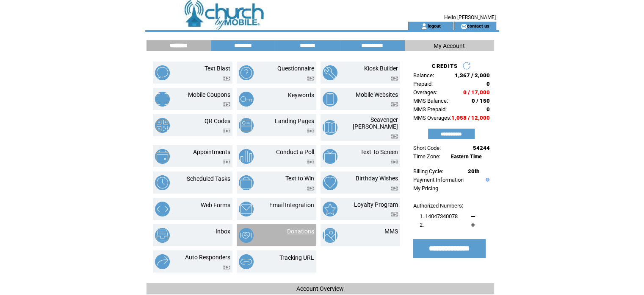  What do you see at coordinates (223, 231) in the screenshot?
I see `a: Inbox` at bounding box center [223, 231].